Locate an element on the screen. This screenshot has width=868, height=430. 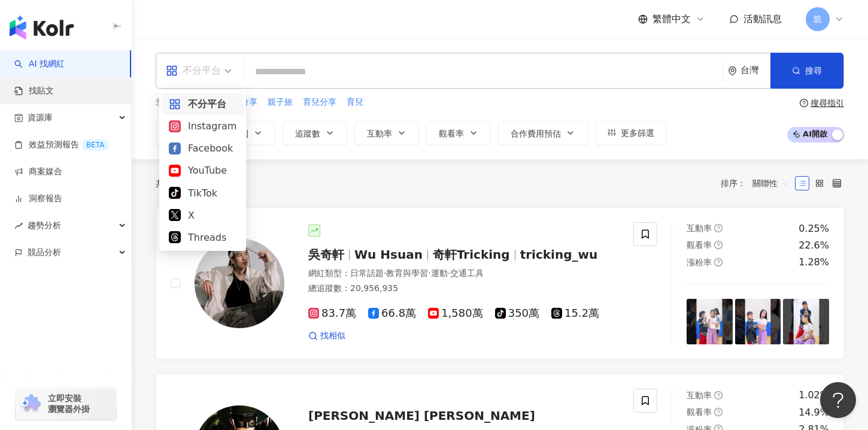
div: Facebook is located at coordinates (202, 148).